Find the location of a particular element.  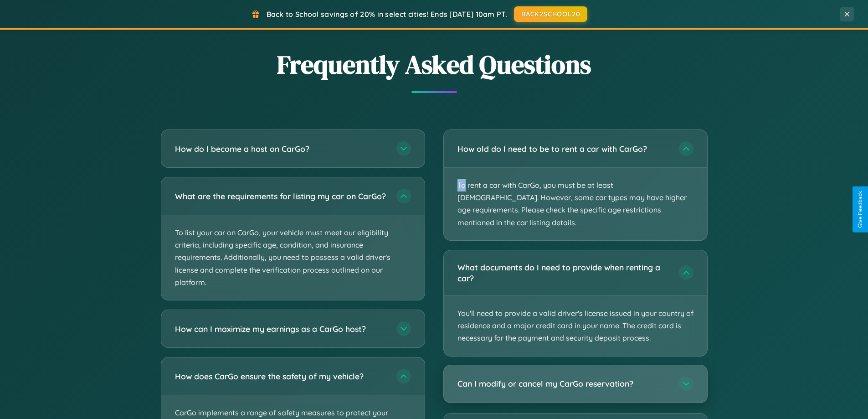

p: To list your car on CarGo, your vehicle must meet our eligibility criteria, including specific ag... is located at coordinates (293, 258).